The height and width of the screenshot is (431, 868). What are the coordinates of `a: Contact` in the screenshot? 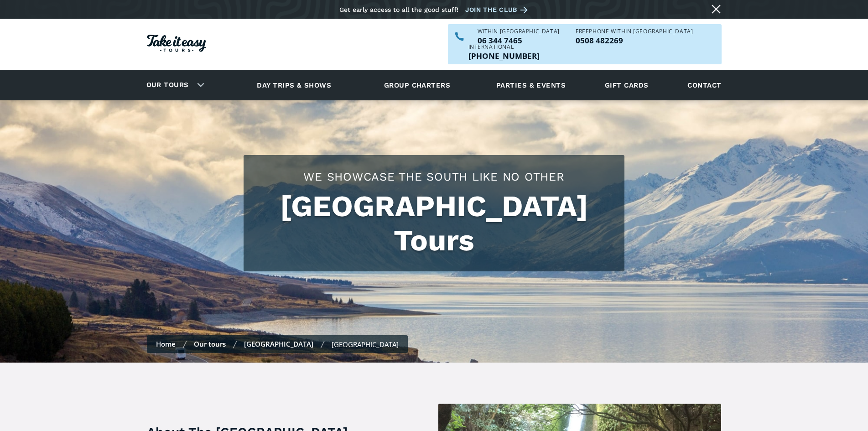 It's located at (704, 85).